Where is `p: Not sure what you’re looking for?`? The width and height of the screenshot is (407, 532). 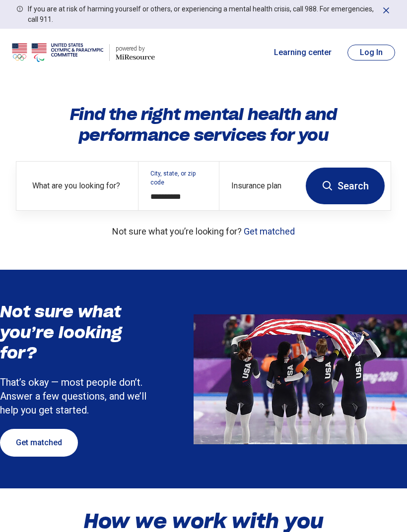 p: Not sure what you’re looking for? is located at coordinates (204, 231).